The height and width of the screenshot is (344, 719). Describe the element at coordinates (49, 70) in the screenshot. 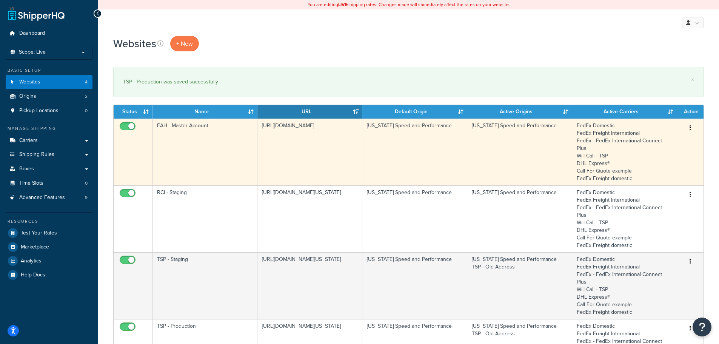

I see `div: Basic Setup` at that location.